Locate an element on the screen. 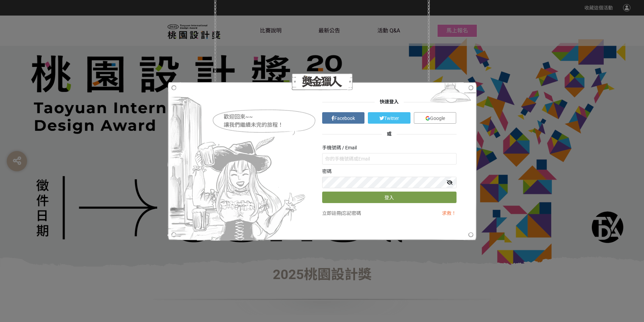 The image size is (644, 322). span: Twitter is located at coordinates (392, 118).